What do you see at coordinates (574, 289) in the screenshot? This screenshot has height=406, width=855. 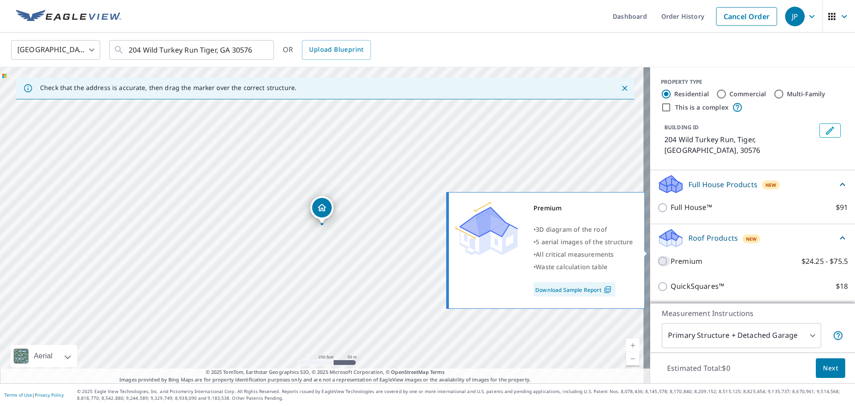 I see `a: Download Sample Report` at bounding box center [574, 289].